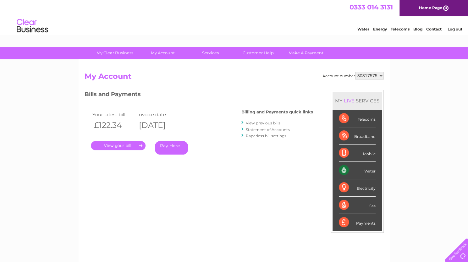  Describe the element at coordinates (353, 76) in the screenshot. I see `div: Account number` at that location.